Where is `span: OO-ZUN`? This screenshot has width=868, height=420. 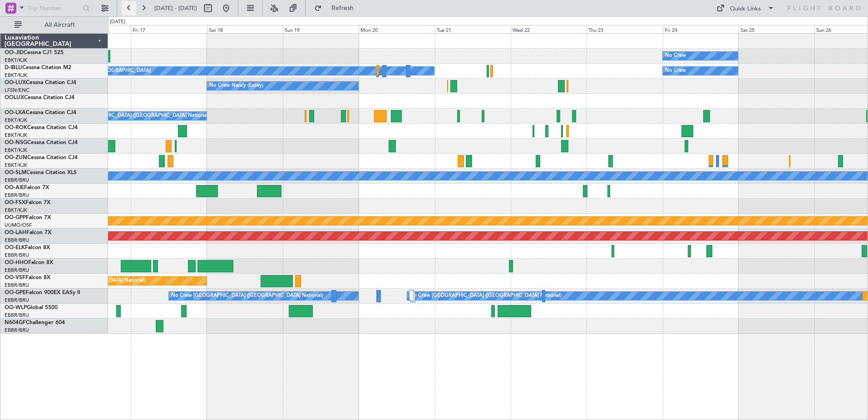 span: OO-ZUN is located at coordinates (16, 158).